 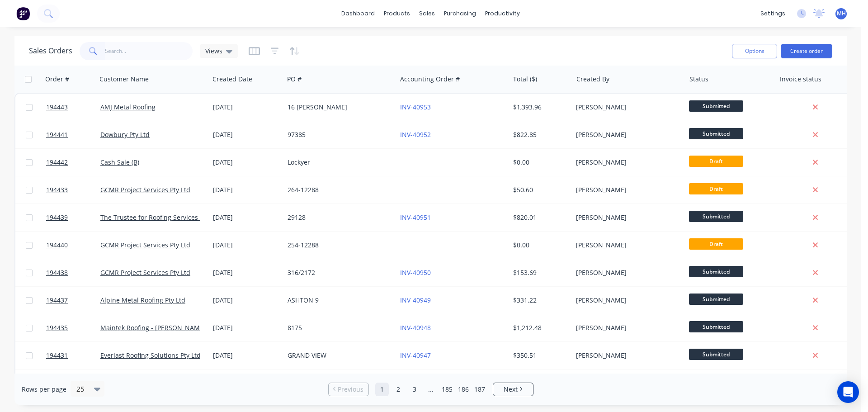 What do you see at coordinates (149, 51) in the screenshot?
I see `input: Search...` at bounding box center [149, 51].